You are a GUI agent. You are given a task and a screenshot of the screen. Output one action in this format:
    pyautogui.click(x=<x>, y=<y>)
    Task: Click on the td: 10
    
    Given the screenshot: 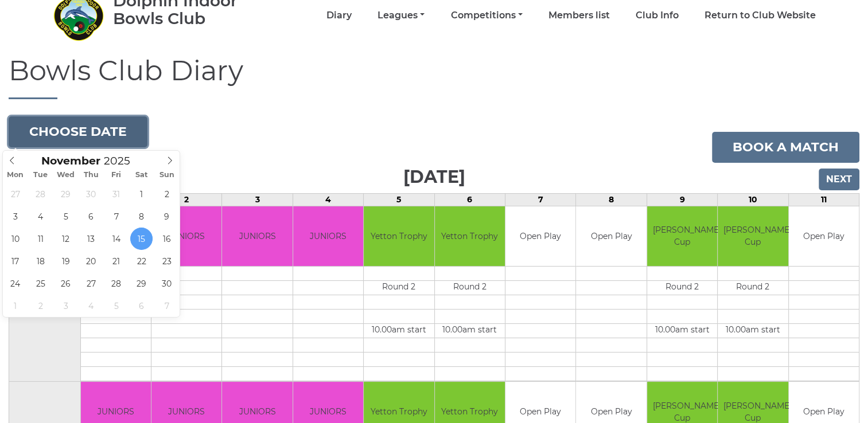 What is the action you would take?
    pyautogui.click(x=753, y=200)
    